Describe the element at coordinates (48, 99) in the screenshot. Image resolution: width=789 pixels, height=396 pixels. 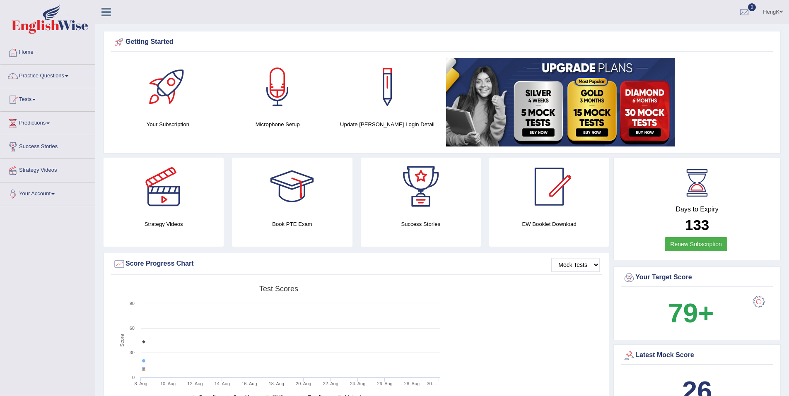
I see `a: Tests` at that location.